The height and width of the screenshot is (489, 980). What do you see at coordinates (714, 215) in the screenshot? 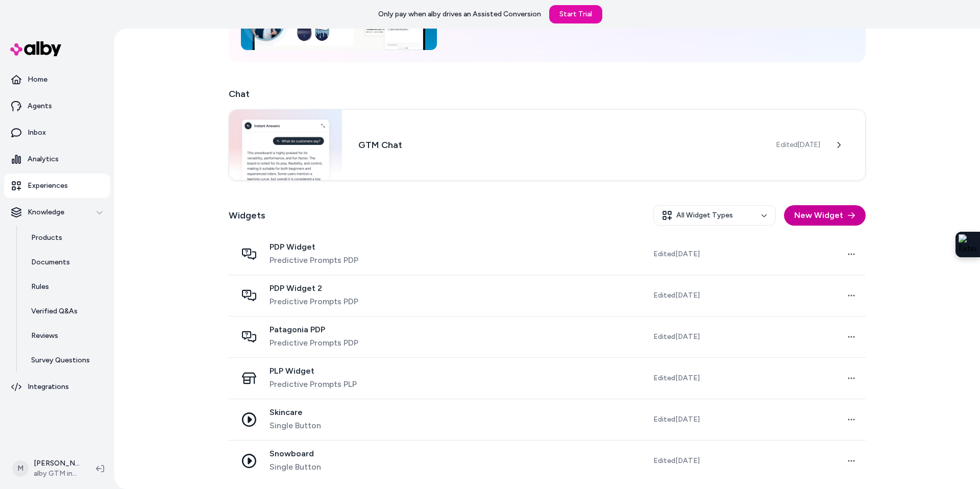
I see `button: All Widget Types` at bounding box center [714, 215].